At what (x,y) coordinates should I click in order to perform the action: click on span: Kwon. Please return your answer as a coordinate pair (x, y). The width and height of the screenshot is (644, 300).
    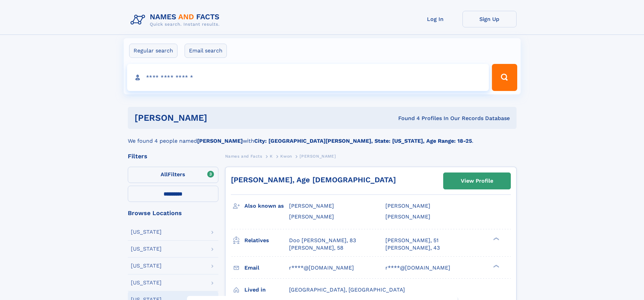
    Looking at the image, I should click on (286, 156).